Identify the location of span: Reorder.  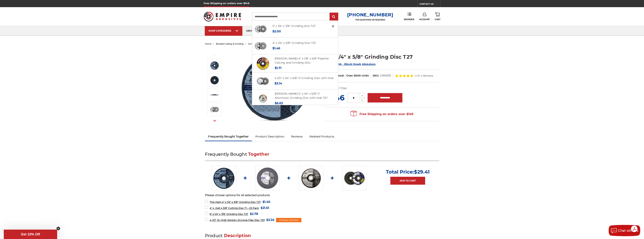
(409, 19).